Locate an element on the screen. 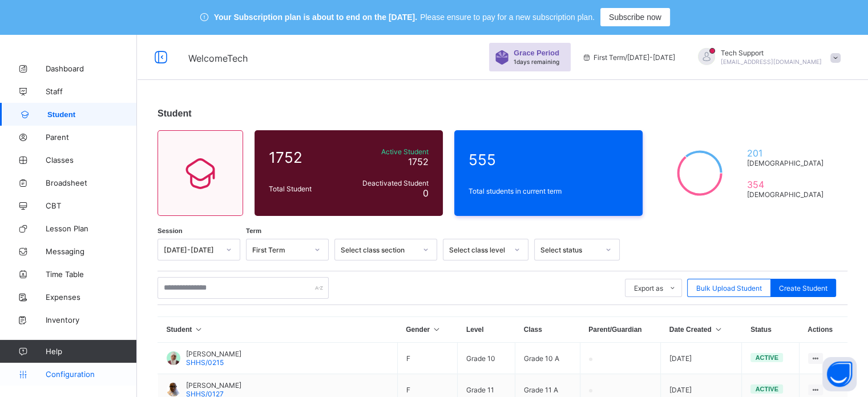 This screenshot has height=397, width=868. span: Grace Period is located at coordinates (537, 53).